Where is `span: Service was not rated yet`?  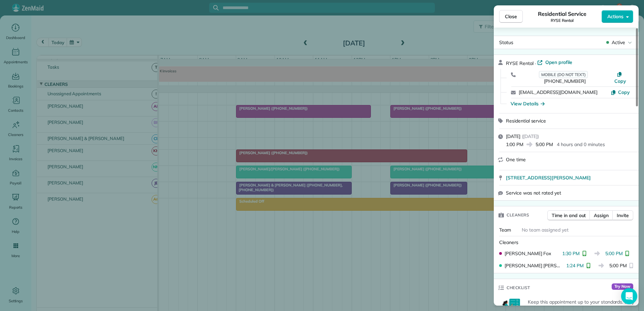
span: Service was not rated yet is located at coordinates (534, 193).